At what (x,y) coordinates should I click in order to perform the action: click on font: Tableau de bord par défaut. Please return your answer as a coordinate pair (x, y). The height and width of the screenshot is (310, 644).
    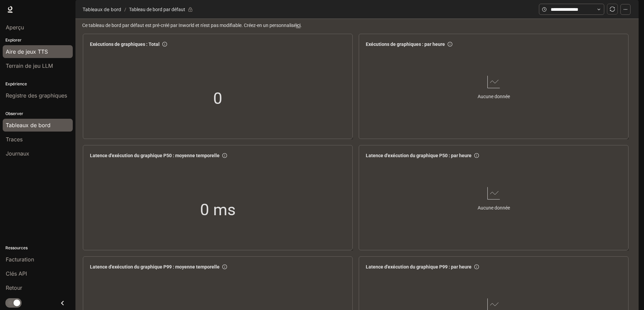
    Looking at the image, I should click on (157, 9).